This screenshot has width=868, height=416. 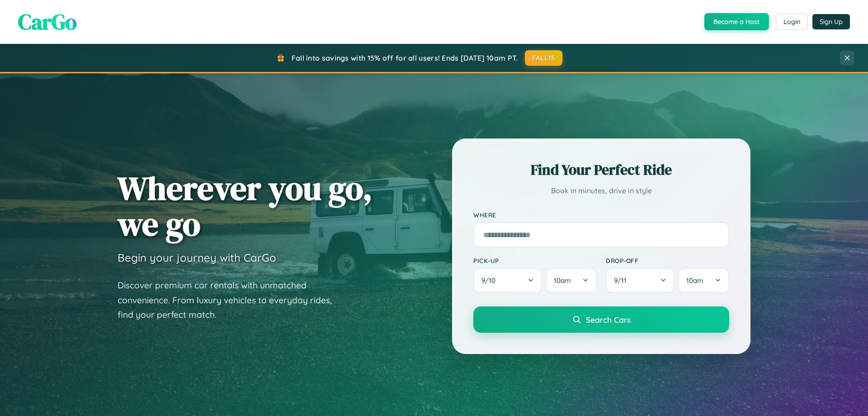 What do you see at coordinates (792, 22) in the screenshot?
I see `button: Login` at bounding box center [792, 22].